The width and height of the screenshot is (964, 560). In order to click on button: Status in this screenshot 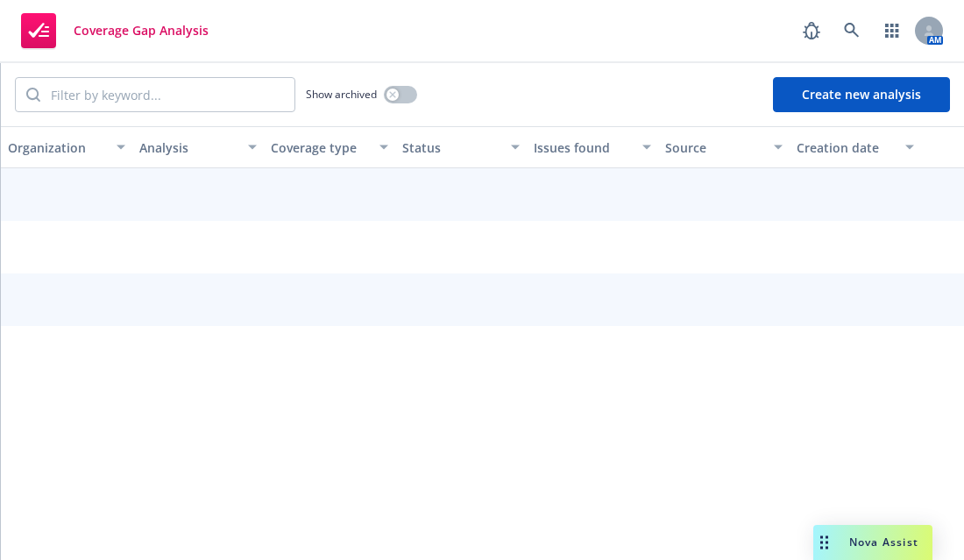, I will do `click(461, 147)`.